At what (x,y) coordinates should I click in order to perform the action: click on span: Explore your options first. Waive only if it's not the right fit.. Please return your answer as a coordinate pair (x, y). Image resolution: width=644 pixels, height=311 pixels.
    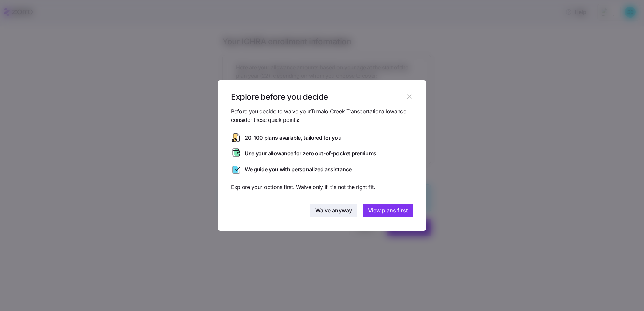
    Looking at the image, I should click on (322, 187).